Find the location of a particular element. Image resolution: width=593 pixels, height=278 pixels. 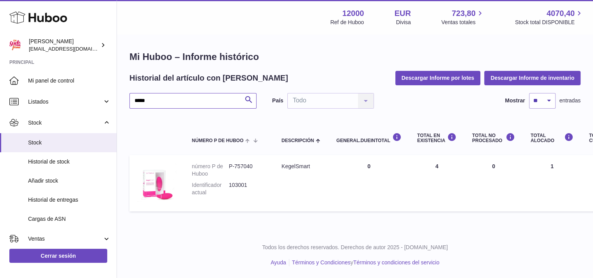

div: KegelSmart is located at coordinates (301, 167).